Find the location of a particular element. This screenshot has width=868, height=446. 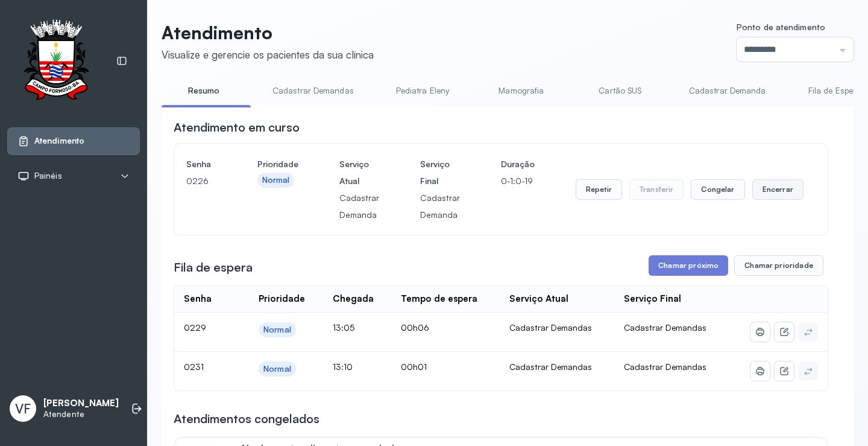

a: Pediatra Eleny is located at coordinates (422, 90).